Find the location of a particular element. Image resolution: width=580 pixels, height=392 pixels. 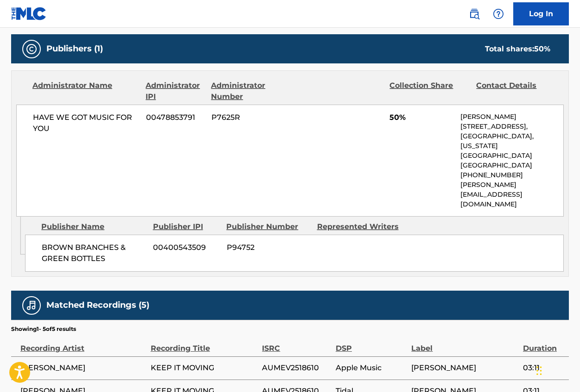

div: ISRC is located at coordinates (296, 343).